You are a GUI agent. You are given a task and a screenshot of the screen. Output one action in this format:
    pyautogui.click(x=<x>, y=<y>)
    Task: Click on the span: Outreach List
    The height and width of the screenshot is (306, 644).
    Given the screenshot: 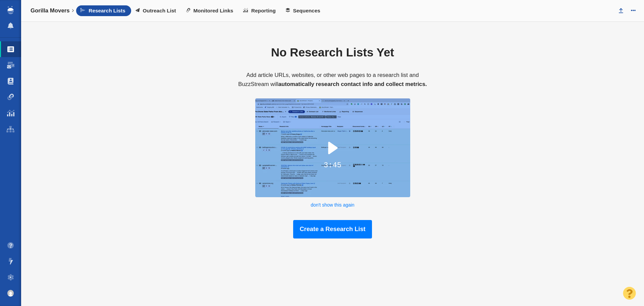 What is the action you would take?
    pyautogui.click(x=160, y=10)
    